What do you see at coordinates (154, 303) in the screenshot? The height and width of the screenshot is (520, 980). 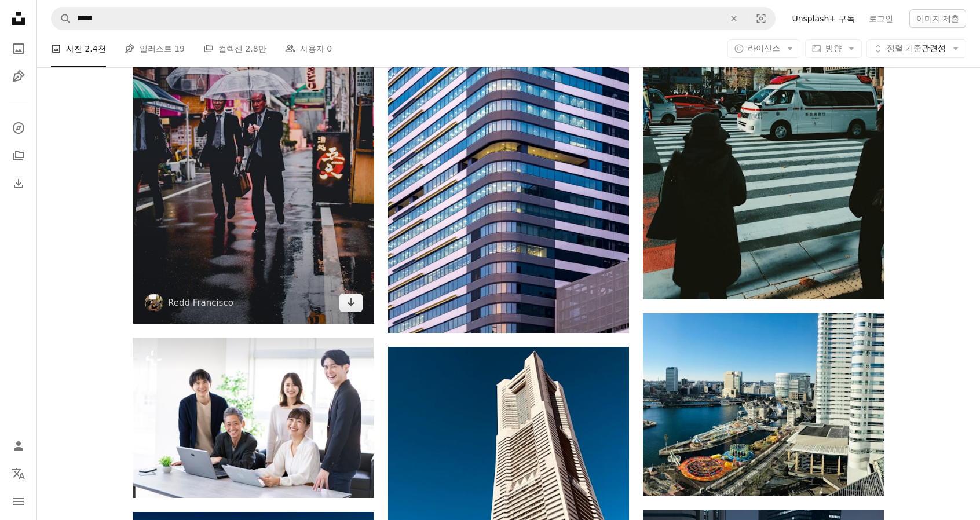 I see `img: Redd Francisco의 프로필로 이동` at bounding box center [154, 303].